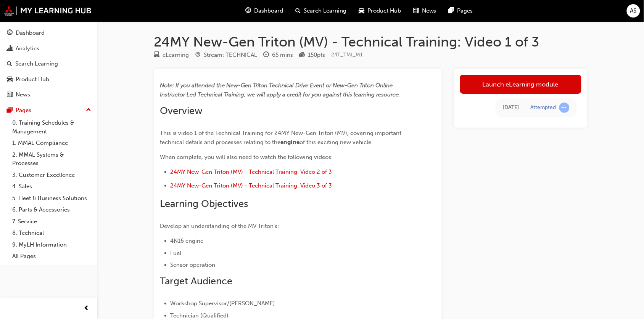 This screenshot has height=319, width=644. I want to click on span: chart-icon, so click(10, 49).